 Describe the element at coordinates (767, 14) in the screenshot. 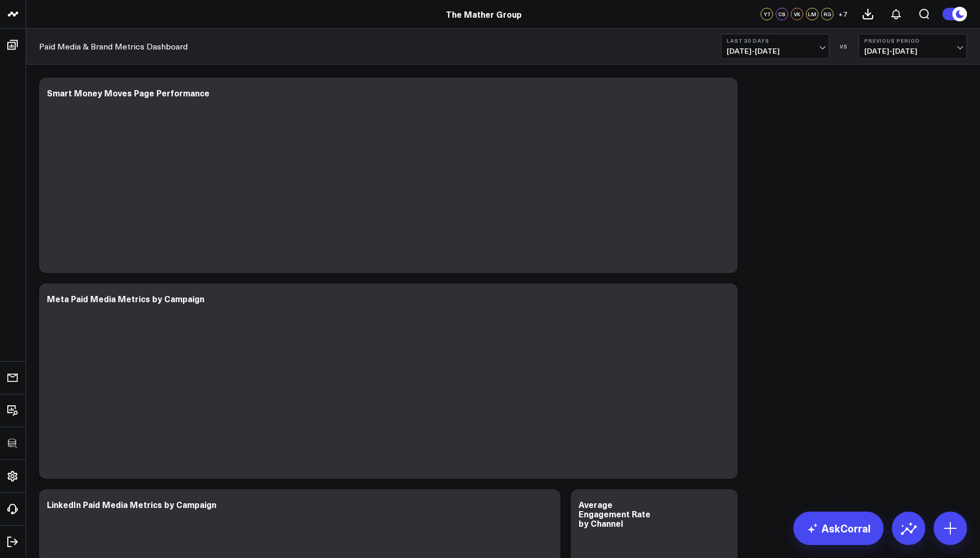

I see `div: YT` at that location.